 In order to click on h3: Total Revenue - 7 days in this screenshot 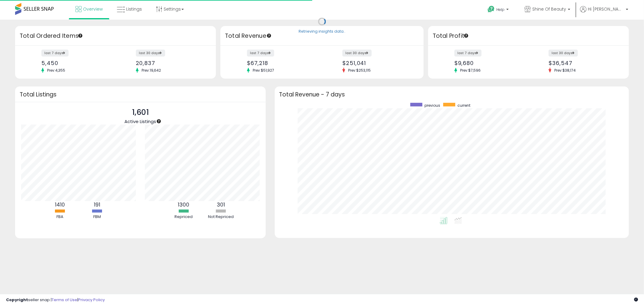, I will do `click(452, 94)`.